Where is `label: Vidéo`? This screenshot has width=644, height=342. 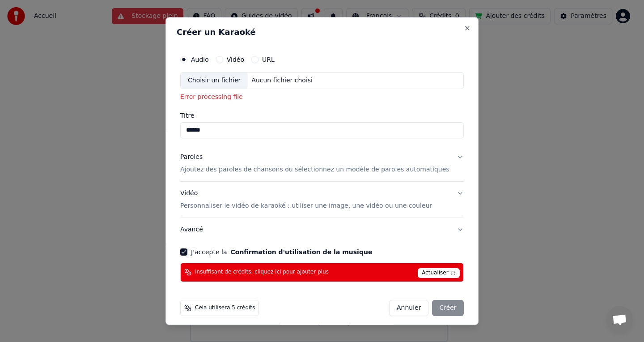
label: Vidéo is located at coordinates (235, 60).